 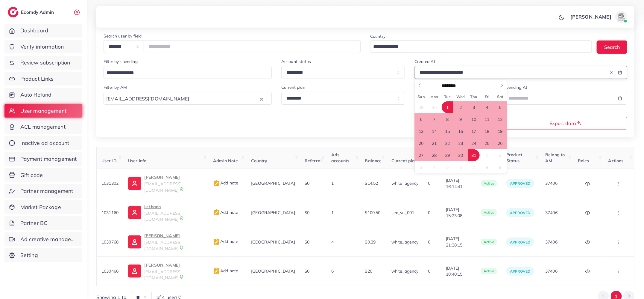 What do you see at coordinates (566, 123) in the screenshot?
I see `button: Export data` at bounding box center [566, 123].